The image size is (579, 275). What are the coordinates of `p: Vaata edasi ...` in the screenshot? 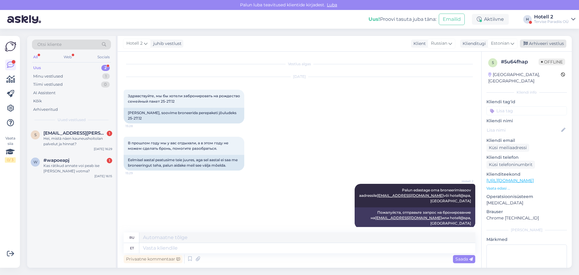 It's located at (527, 188).